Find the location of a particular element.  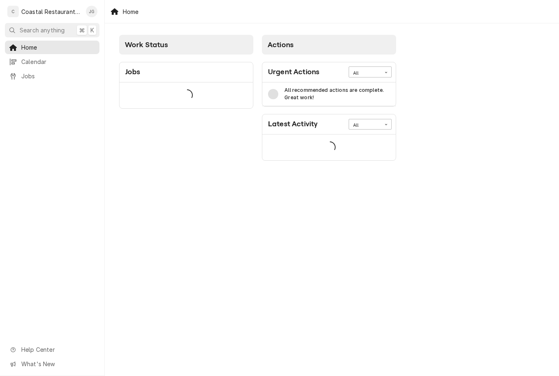

a: Go to Help Center is located at coordinates (52, 349).